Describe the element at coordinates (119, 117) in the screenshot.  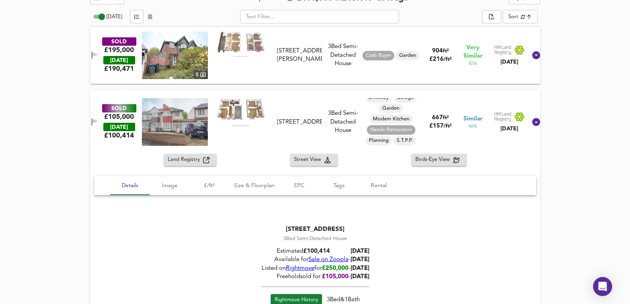
I see `div: £105,000` at that location.